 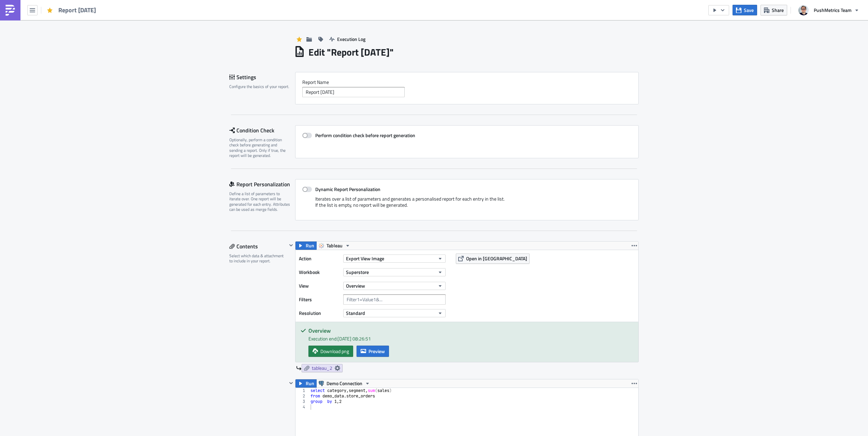 I want to click on button: Share, so click(x=774, y=10).